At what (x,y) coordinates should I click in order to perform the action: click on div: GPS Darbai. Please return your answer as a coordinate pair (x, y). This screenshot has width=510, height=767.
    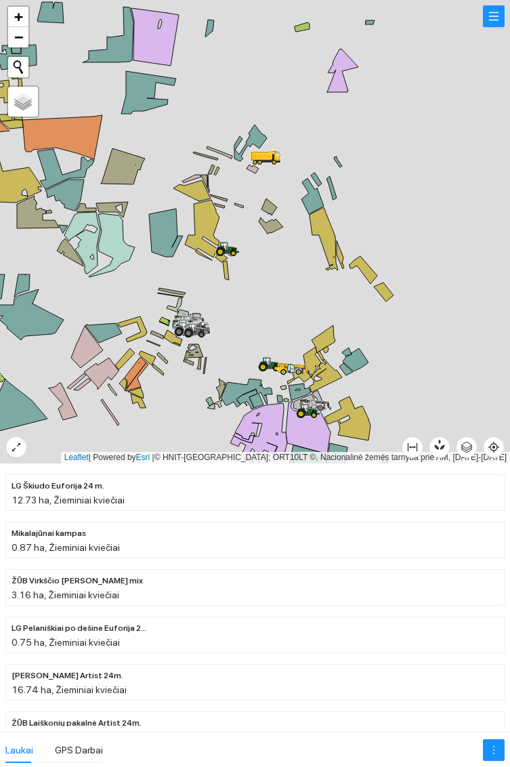
    Looking at the image, I should click on (79, 750).